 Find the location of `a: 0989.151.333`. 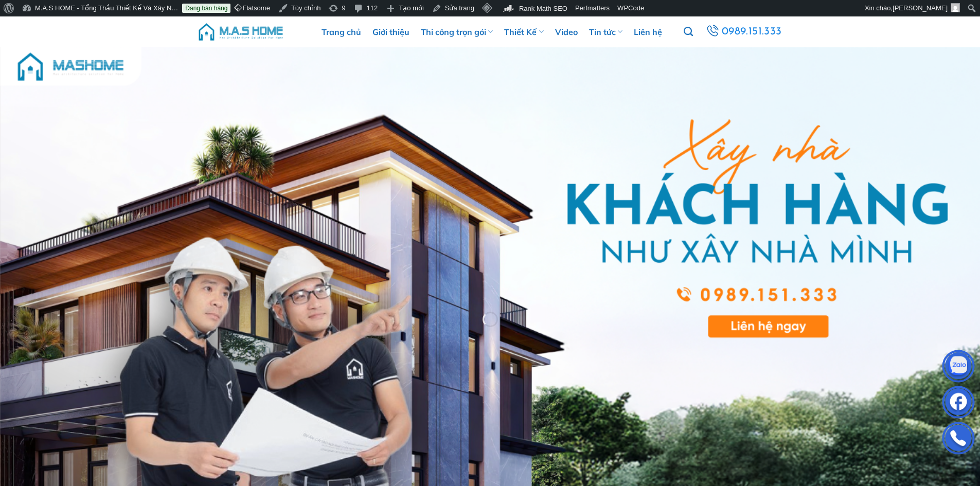

a: 0989.151.333 is located at coordinates (743, 32).